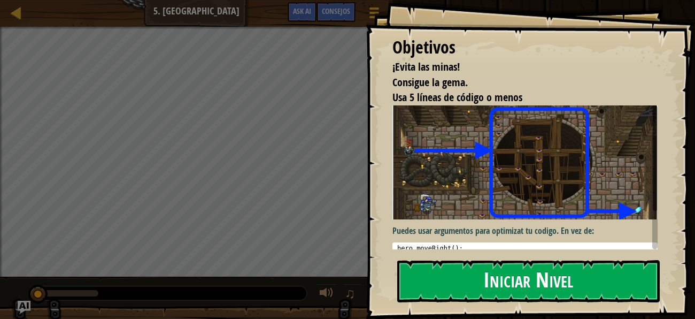 This screenshot has height=319, width=695. What do you see at coordinates (430, 82) in the screenshot?
I see `span: Consigue la gema.` at bounding box center [430, 82].